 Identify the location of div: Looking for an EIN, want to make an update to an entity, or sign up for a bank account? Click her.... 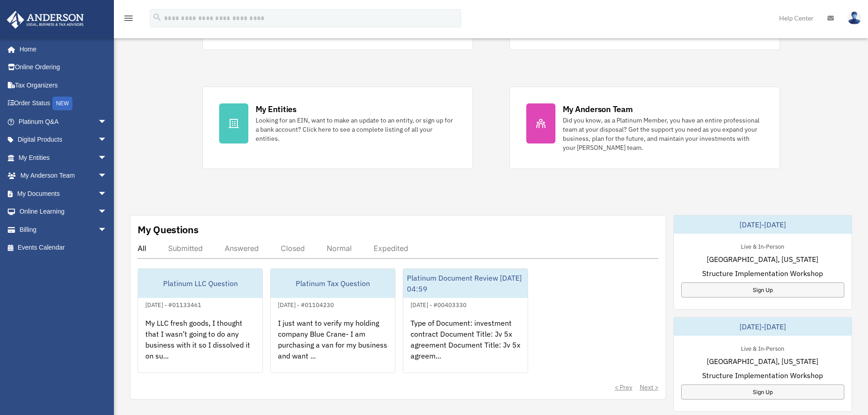
(356, 129).